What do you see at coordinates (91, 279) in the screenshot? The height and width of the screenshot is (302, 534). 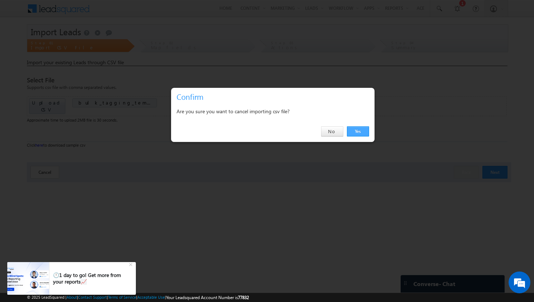 I see `div: 🕛1 day to go! Get more from your reports📈` at bounding box center [91, 279].